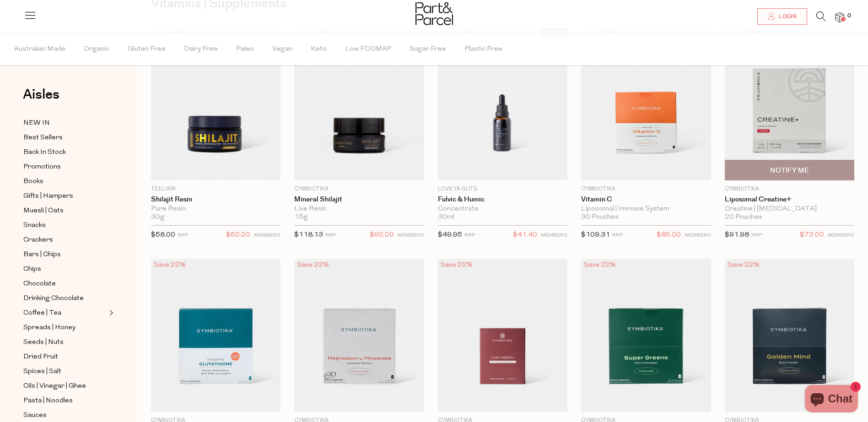 The height and width of the screenshot is (422, 868). What do you see at coordinates (811, 235) in the screenshot?
I see `span: $72.00` at bounding box center [811, 235].